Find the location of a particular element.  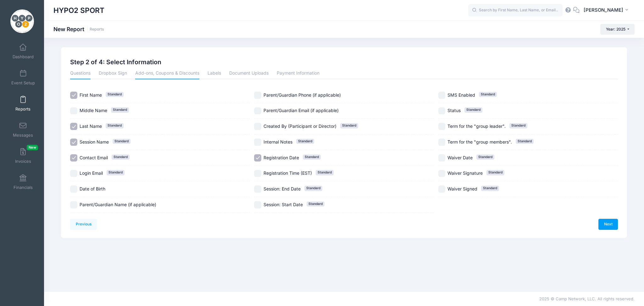

span: Status is located at coordinates (454, 110).